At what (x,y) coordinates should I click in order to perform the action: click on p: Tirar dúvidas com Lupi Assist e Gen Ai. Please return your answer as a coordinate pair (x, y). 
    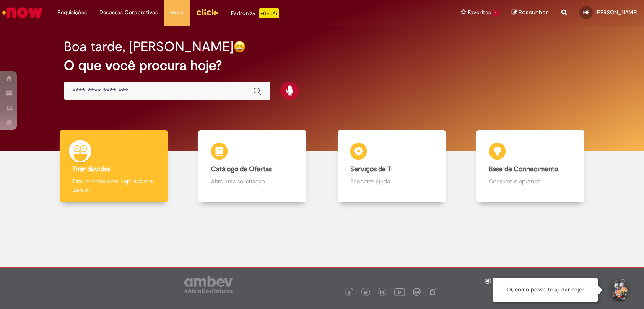
    Looking at the image, I should click on (114, 185).